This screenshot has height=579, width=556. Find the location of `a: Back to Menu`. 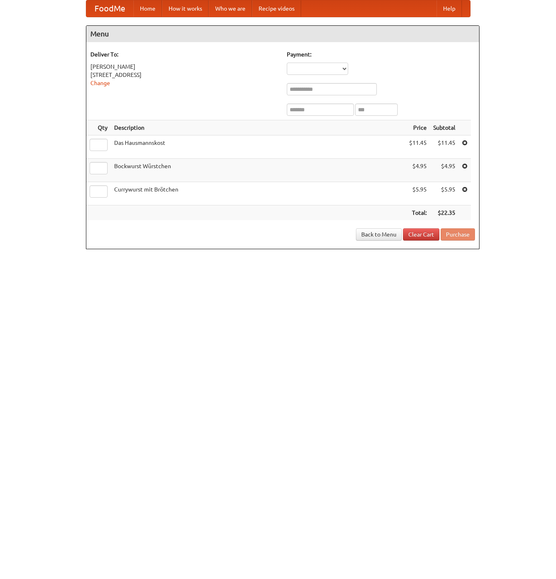

a: Back to Menu is located at coordinates (379, 234).